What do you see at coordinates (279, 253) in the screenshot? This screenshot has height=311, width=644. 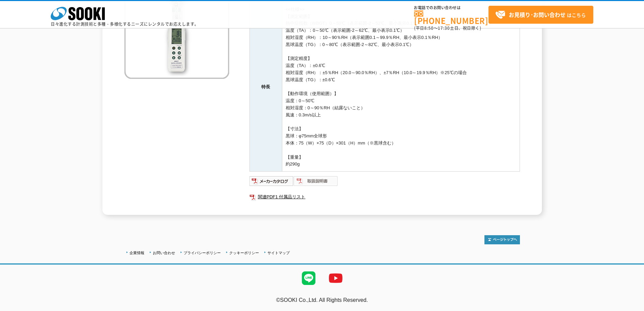 I see `a: サイトマップ` at bounding box center [279, 253].